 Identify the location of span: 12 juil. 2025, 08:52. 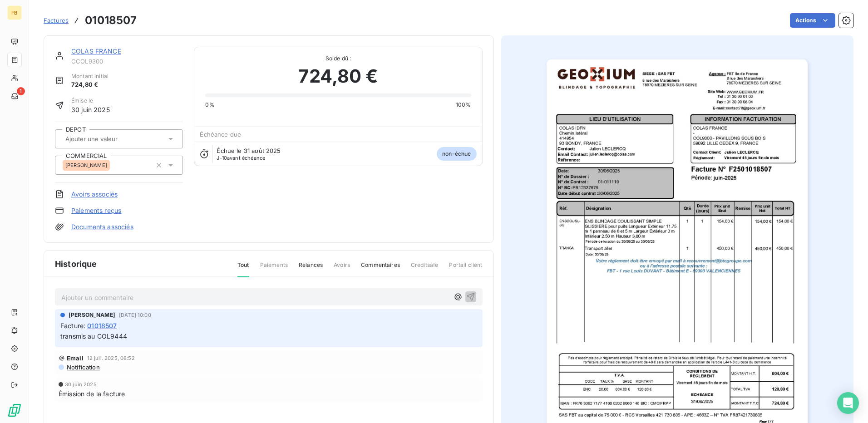
(110, 358).